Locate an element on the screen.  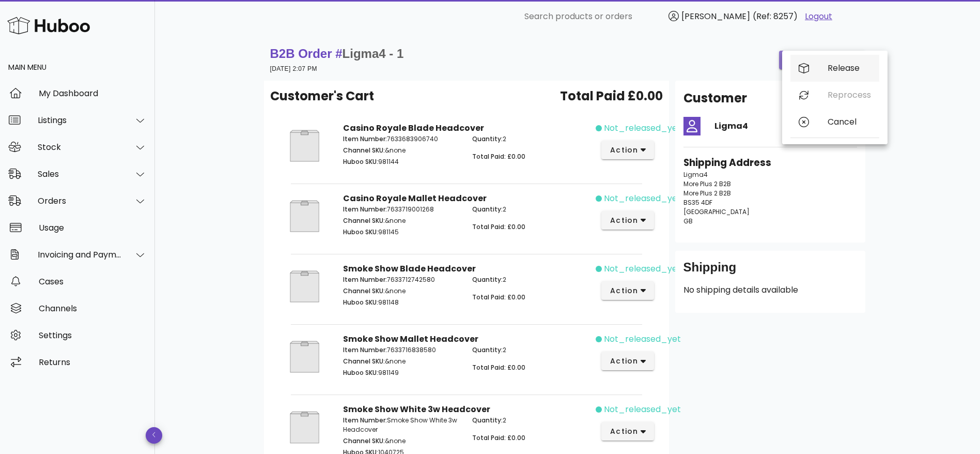
span: (Ref: 8257) is located at coordinates (775, 16).